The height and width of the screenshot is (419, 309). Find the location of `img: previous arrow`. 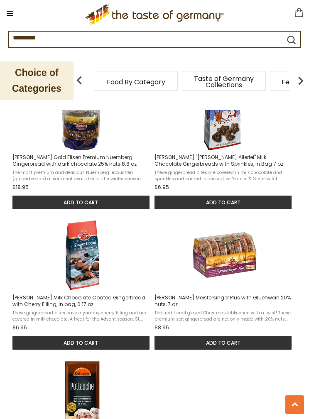

img: previous arrow is located at coordinates (79, 81).